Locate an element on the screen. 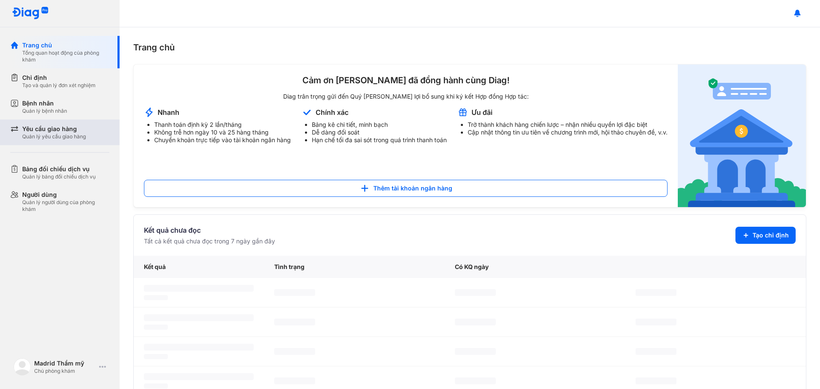 The width and height of the screenshot is (820, 389). div: Tất cả kết quả chưa đọc trong 7 ngày gần đây is located at coordinates (209, 241).